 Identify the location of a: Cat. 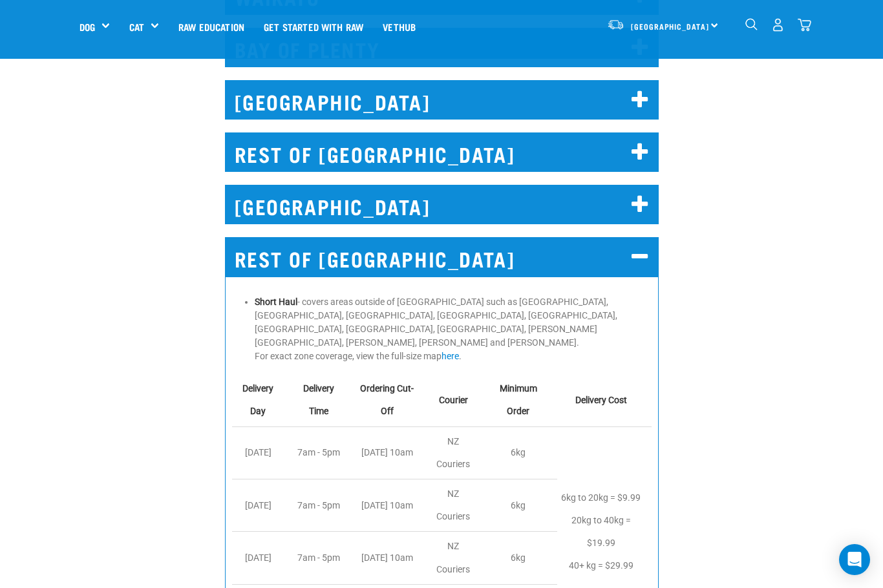
(136, 26).